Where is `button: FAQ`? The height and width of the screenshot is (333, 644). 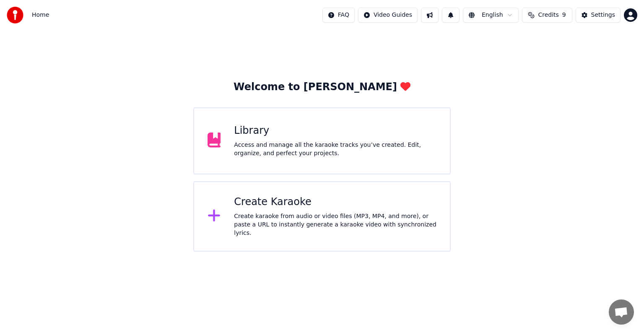 button: FAQ is located at coordinates (338, 15).